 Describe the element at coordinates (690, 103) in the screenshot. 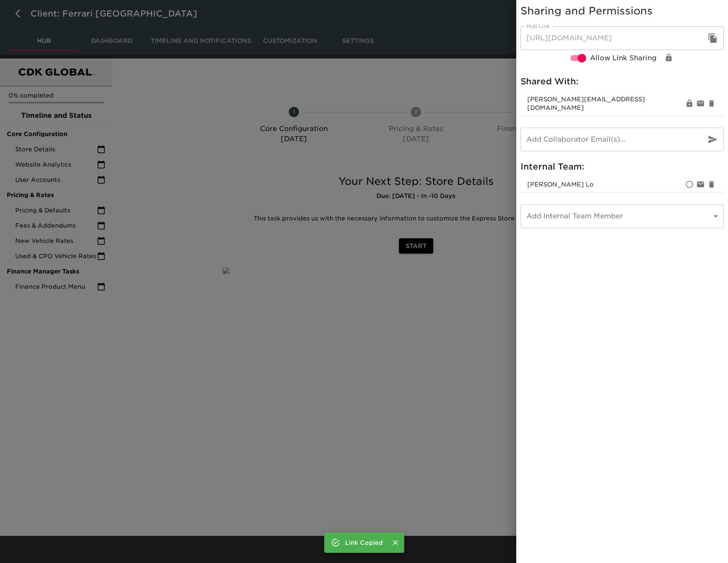

I see `div: Change View/Edit Permissions for eddie@ferrarisouthbay.com` at that location.